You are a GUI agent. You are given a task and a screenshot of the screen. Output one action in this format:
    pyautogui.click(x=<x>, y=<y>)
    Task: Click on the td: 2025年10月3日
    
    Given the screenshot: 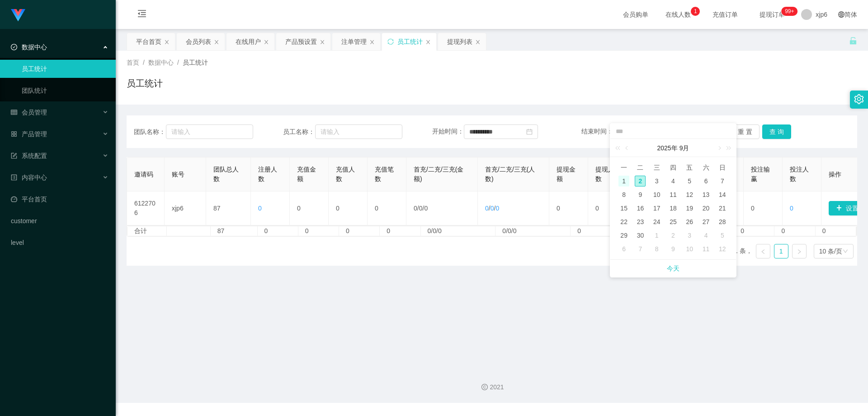 What is the action you would take?
    pyautogui.click(x=689, y=236)
    